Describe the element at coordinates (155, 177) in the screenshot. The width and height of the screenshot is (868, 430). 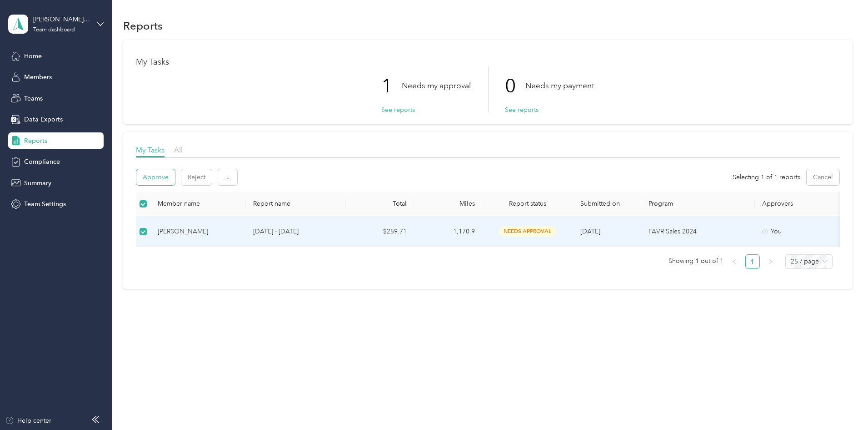
I see `button: Approve` at that location.